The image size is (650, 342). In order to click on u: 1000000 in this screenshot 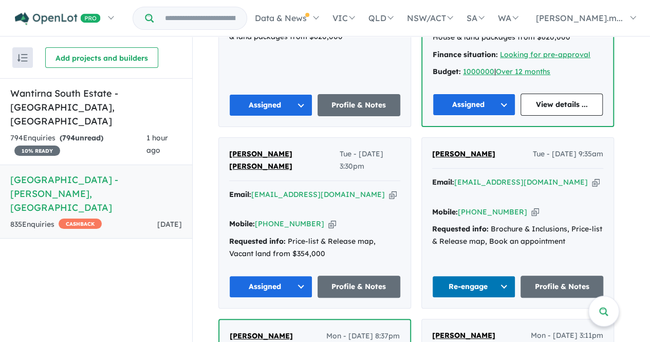, I will do `click(479, 71)`.